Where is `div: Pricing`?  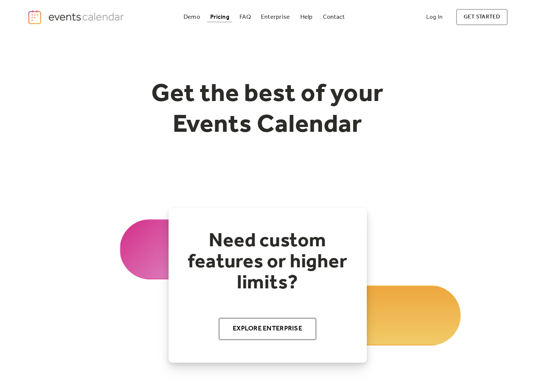 div: Pricing is located at coordinates (220, 17).